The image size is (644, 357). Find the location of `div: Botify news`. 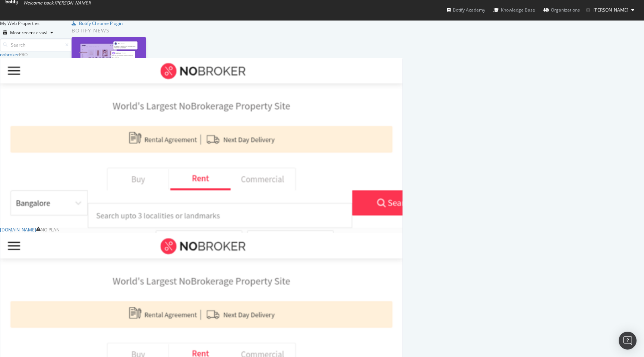

div: Botify news is located at coordinates (183, 31).